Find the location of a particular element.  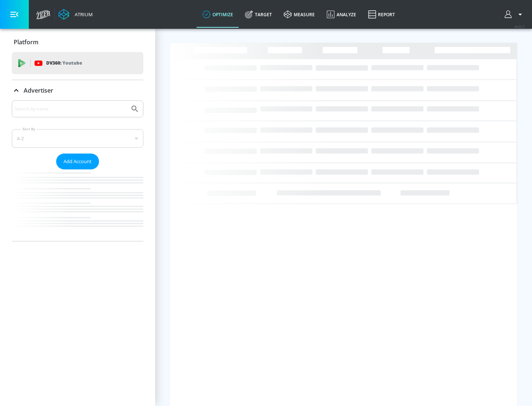

p: Advertiser is located at coordinates (38, 90).